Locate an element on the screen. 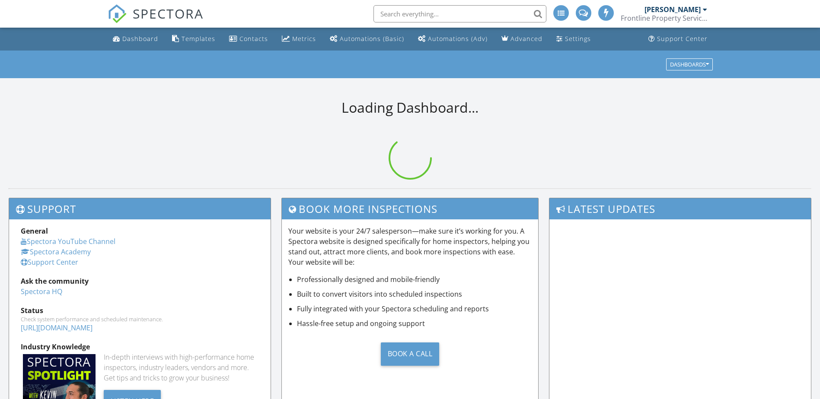  li: Professionally designed and mobile-friendly is located at coordinates (414, 280).